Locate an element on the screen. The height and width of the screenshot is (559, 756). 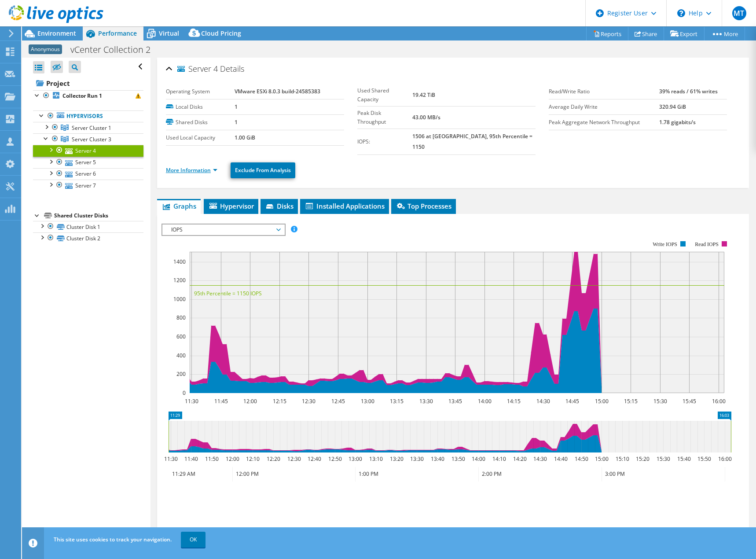
text: 200 is located at coordinates (181, 374).